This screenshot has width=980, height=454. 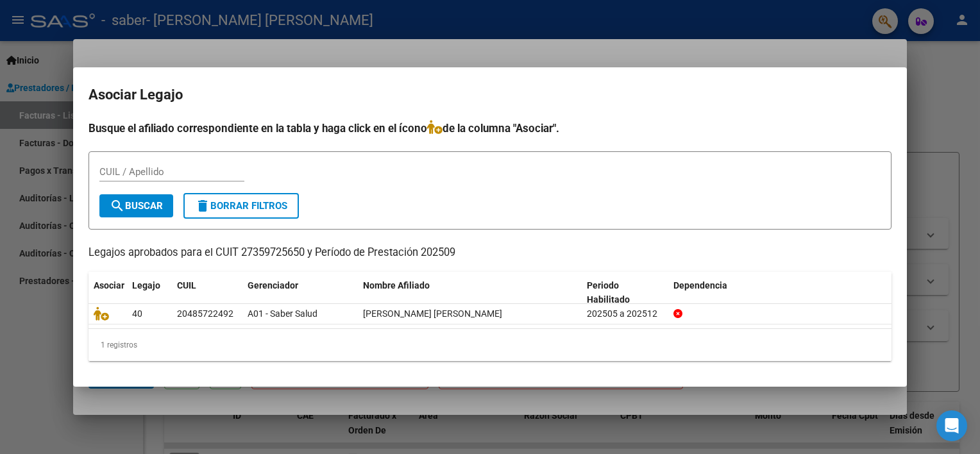 What do you see at coordinates (241, 206) in the screenshot?
I see `span: Borrar Filtros` at bounding box center [241, 206].